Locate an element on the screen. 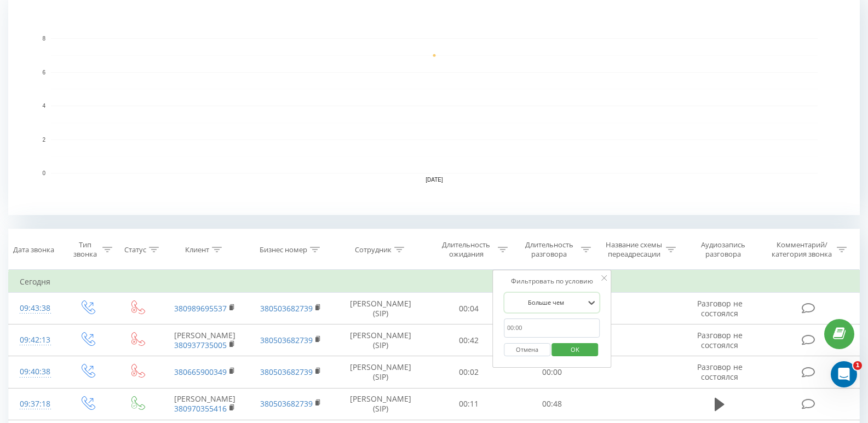 The image size is (868, 423). div: 09:37:18 is located at coordinates (35, 404).